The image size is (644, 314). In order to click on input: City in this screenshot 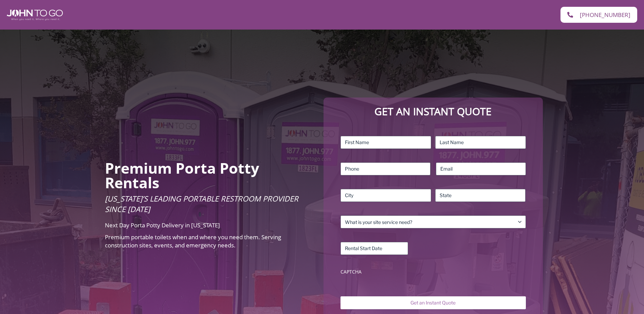, I will do `click(386, 195)`.